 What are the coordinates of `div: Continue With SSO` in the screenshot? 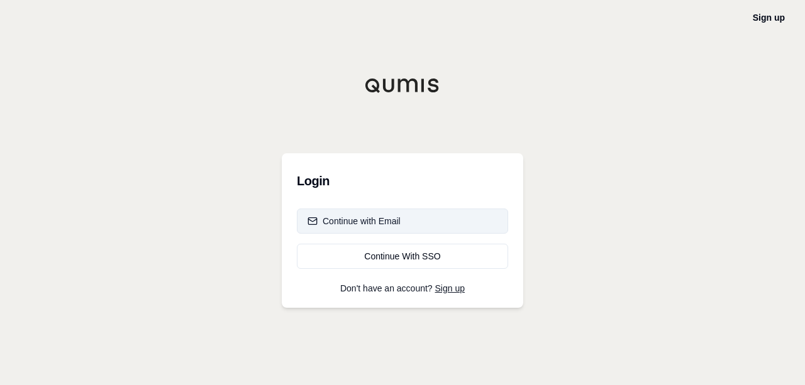 It's located at (402, 257).